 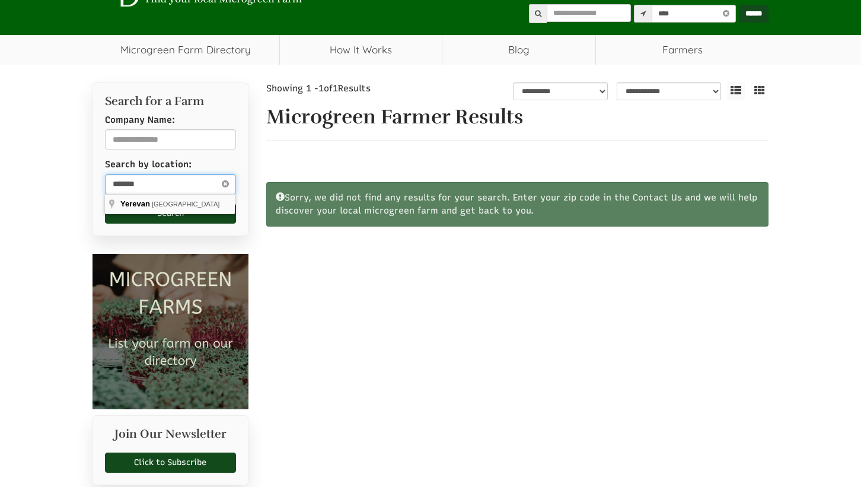 I want to click on div: Sorry, we did not find any results for your search. Enter your zip code in the Contact Us and we ..., so click(x=518, y=204).